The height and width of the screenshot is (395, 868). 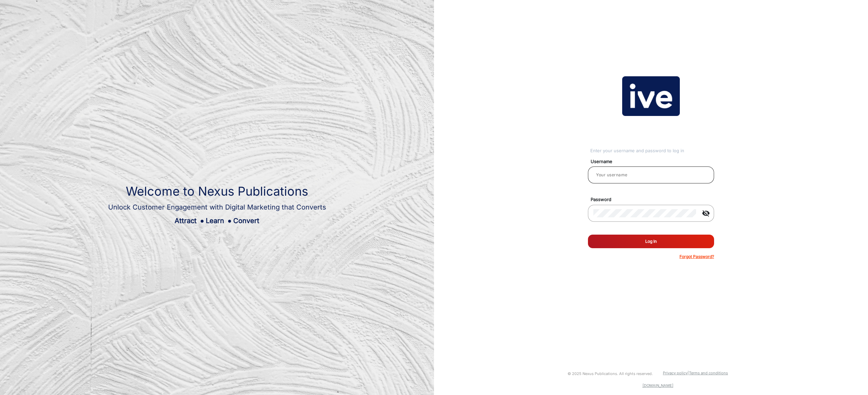 I want to click on button: Log In, so click(x=651, y=242).